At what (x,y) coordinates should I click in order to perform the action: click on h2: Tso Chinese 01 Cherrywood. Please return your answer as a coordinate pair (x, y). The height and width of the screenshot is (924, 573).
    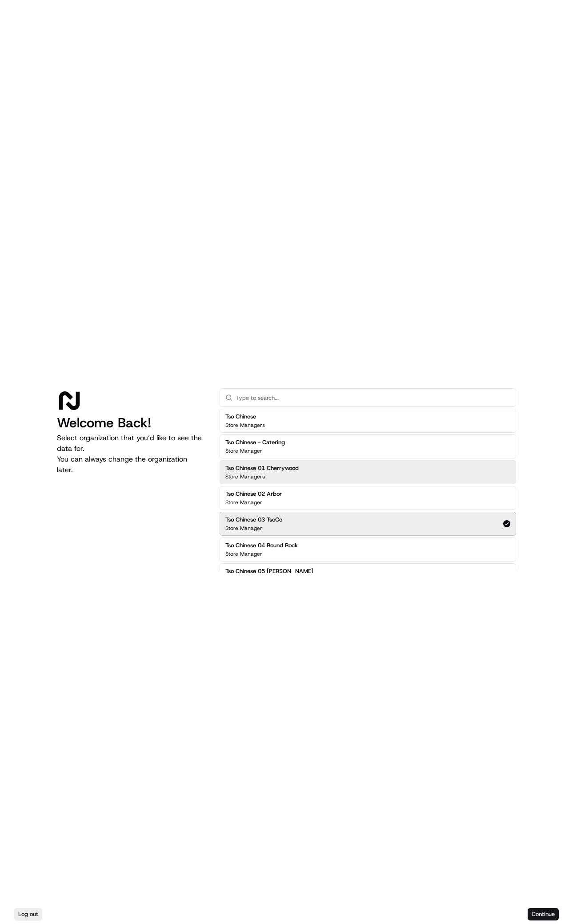
    Looking at the image, I should click on (262, 468).